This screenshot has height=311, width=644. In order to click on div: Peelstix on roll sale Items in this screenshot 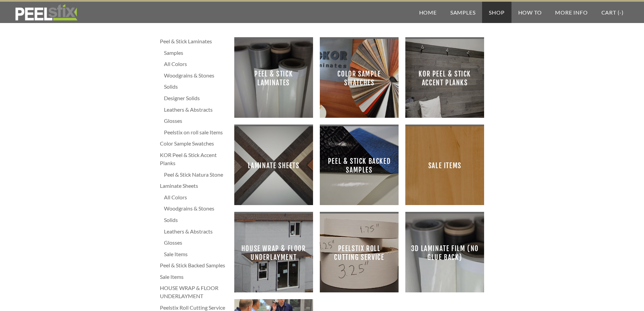, I will do `click(196, 133)`.